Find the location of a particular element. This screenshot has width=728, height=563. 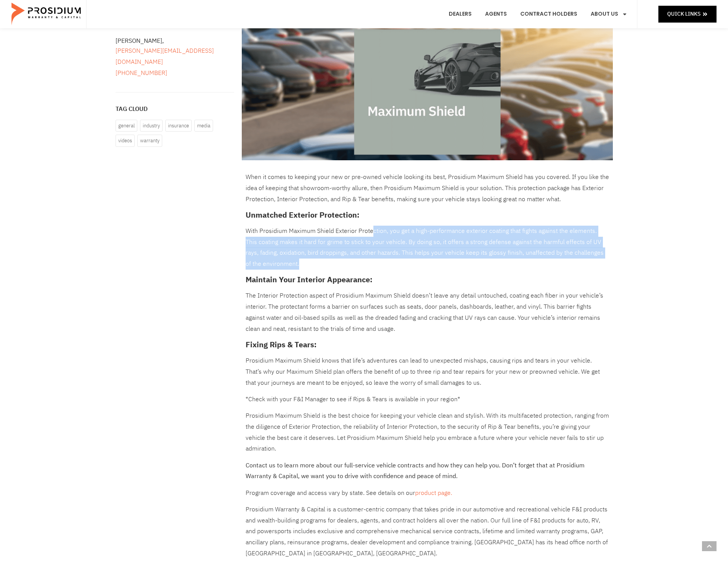

a: Insurance is located at coordinates (178, 126).